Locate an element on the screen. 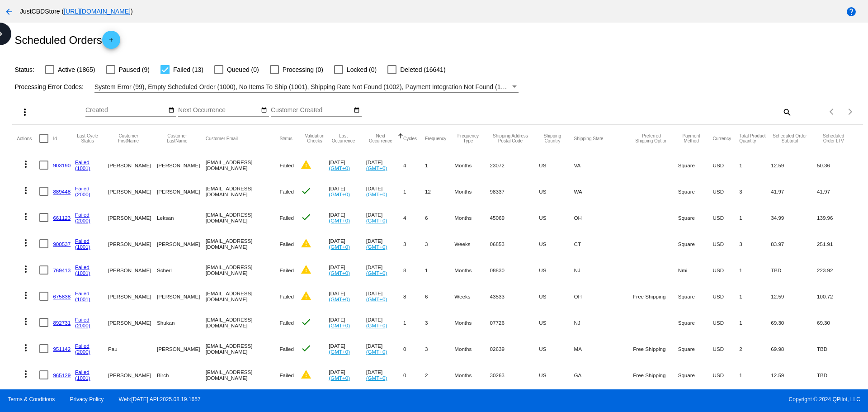 The height and width of the screenshot is (412, 868). mat-cell: GA is located at coordinates (604, 375).